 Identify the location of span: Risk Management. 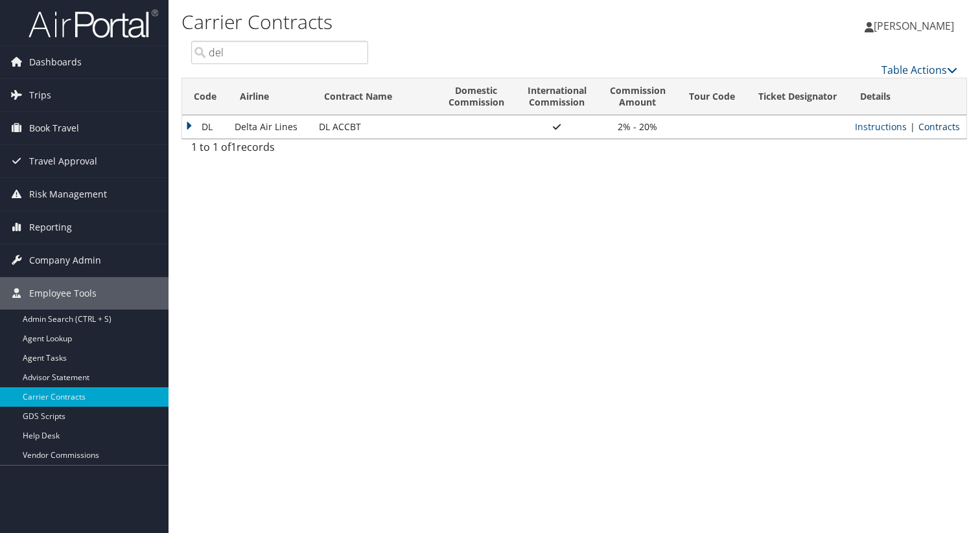
(68, 194).